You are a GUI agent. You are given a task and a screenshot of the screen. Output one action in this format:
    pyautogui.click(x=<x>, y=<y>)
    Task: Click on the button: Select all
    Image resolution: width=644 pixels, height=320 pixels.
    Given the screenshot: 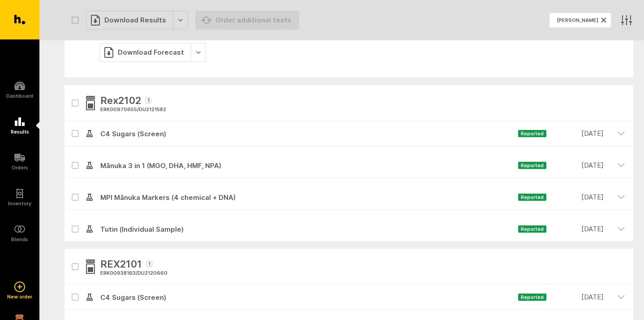 What is the action you would take?
    pyautogui.click(x=75, y=20)
    